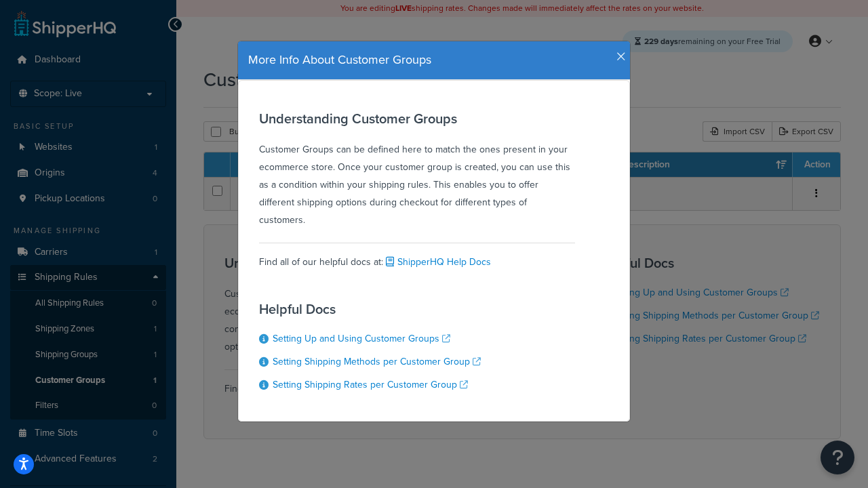 The image size is (868, 488). I want to click on h3: Understanding Customer Groups, so click(417, 119).